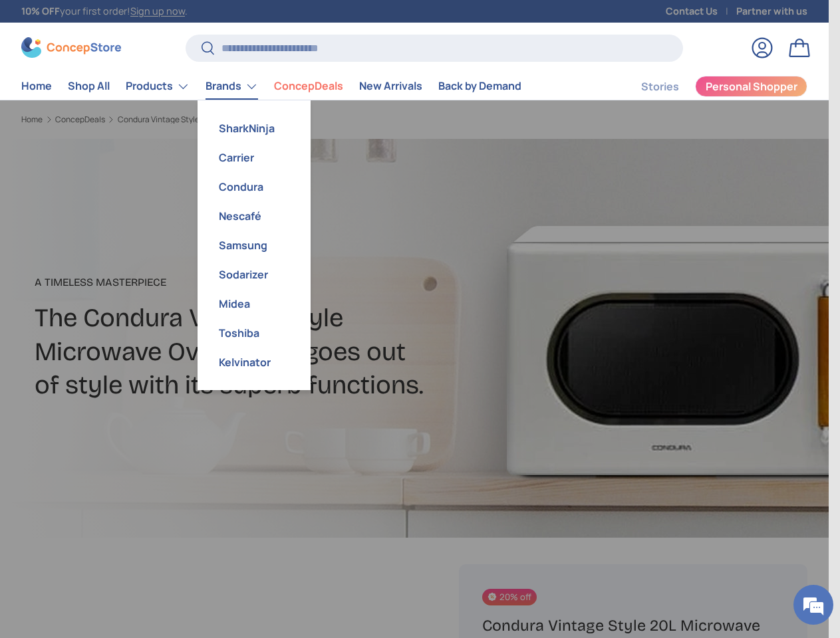 The height and width of the screenshot is (638, 840). Describe the element at coordinates (88, 86) in the screenshot. I see `a: Shop All` at that location.